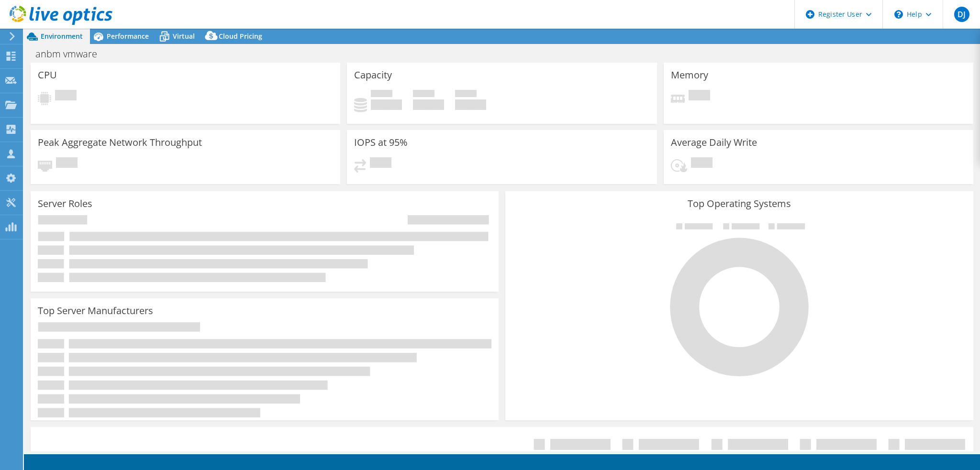  Describe the element at coordinates (423, 94) in the screenshot. I see `span: Free` at that location.